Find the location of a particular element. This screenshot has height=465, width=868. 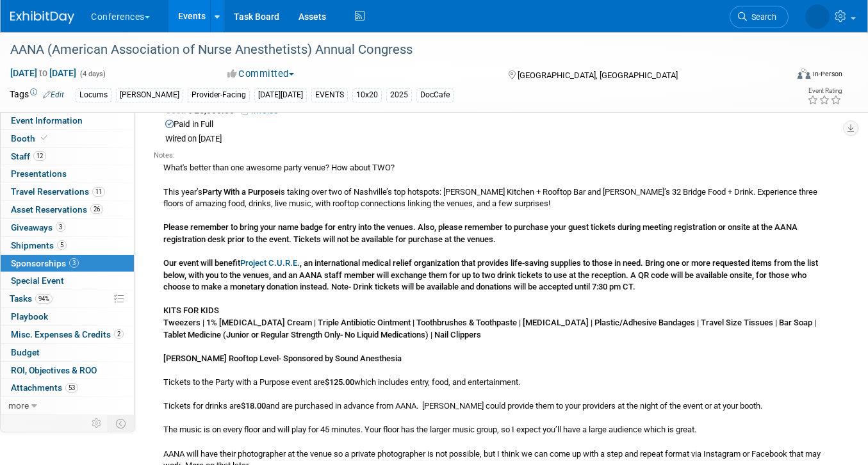

span: Cost: $ is located at coordinates (179, 110).